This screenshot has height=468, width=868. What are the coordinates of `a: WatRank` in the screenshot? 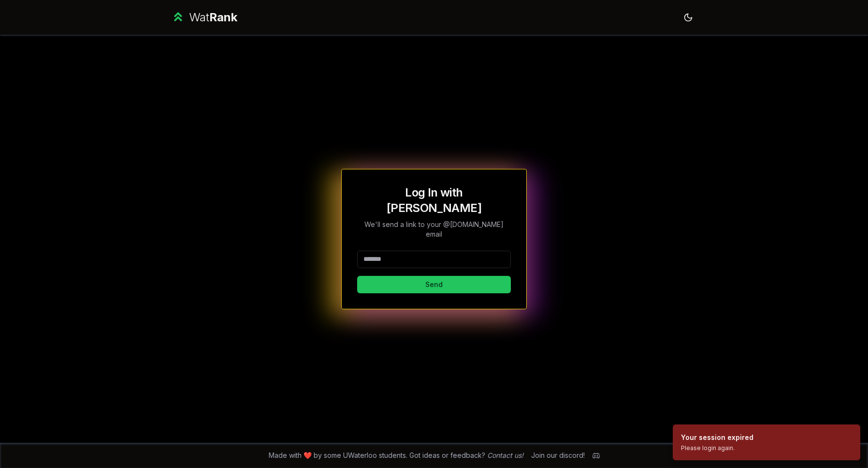 It's located at (204, 17).